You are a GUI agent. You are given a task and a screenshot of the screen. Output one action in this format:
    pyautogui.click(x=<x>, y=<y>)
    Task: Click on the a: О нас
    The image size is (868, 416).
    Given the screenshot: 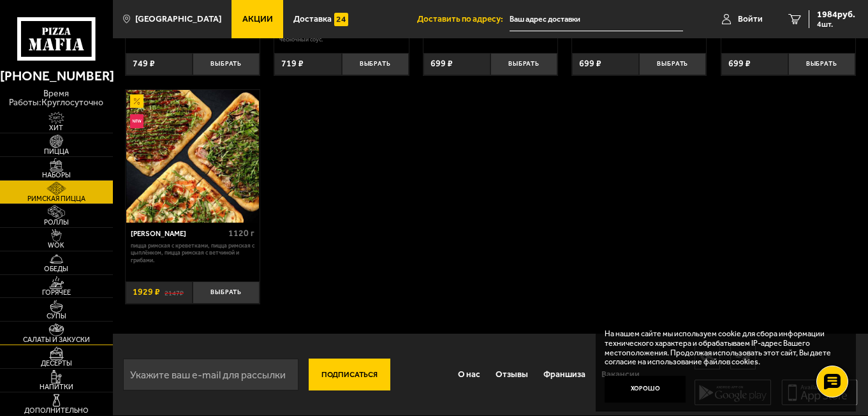 What is the action you would take?
    pyautogui.click(x=468, y=374)
    